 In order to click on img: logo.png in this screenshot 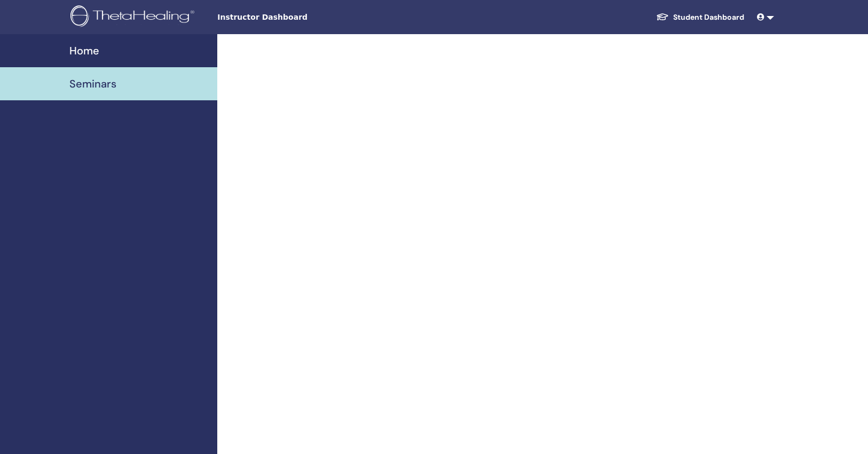, I will do `click(134, 17)`.